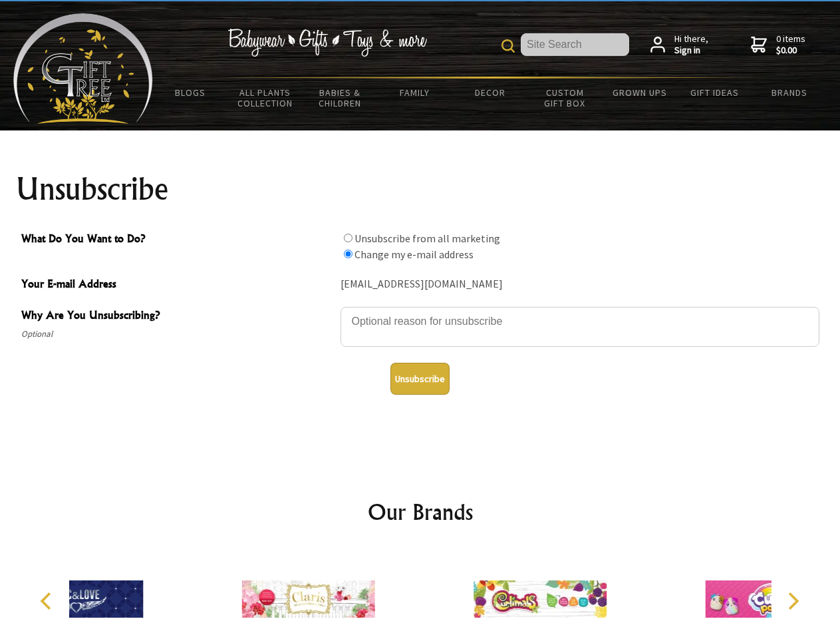 This screenshot has width=840, height=639. Describe the element at coordinates (691, 45) in the screenshot. I see `span: Hi there,` at that location.